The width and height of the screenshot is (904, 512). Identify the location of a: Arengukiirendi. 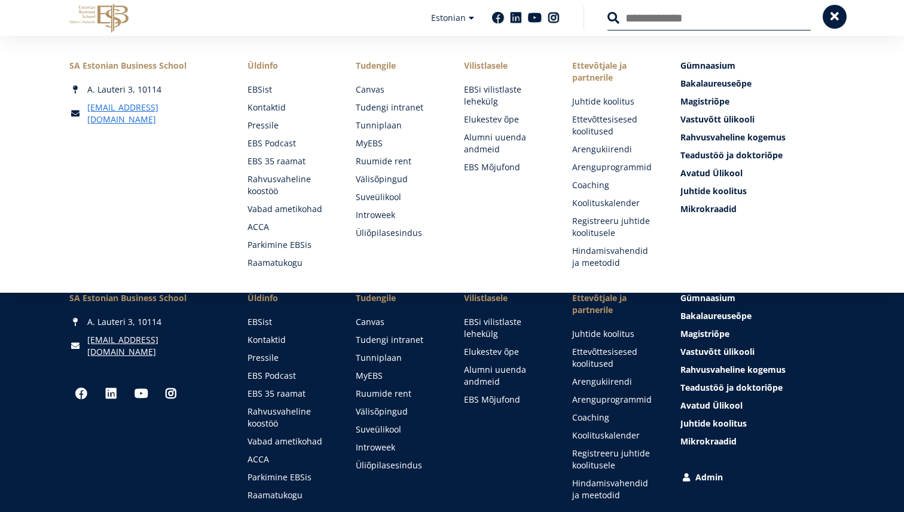
(614, 149).